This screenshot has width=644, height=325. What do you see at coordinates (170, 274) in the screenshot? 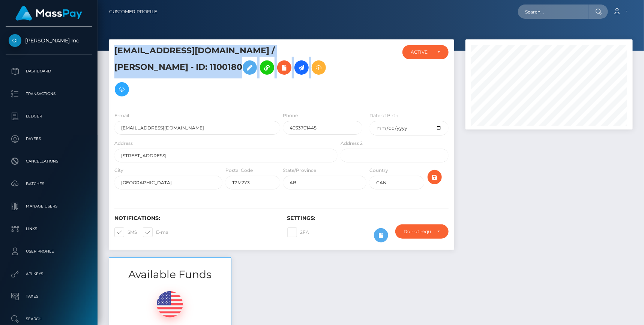
I see `h3: Available Funds` at bounding box center [170, 274].